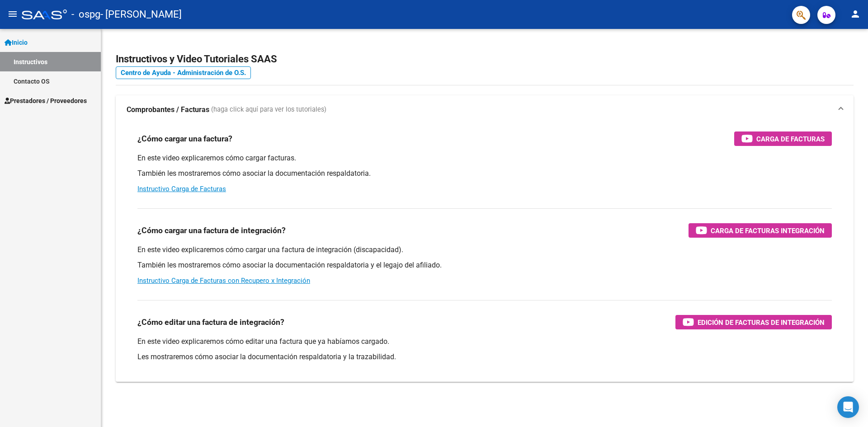  What do you see at coordinates (484, 250) in the screenshot?
I see `p: En este video explicaremos cómo cargar una factura de integración (discapacidad).` at bounding box center [484, 250].